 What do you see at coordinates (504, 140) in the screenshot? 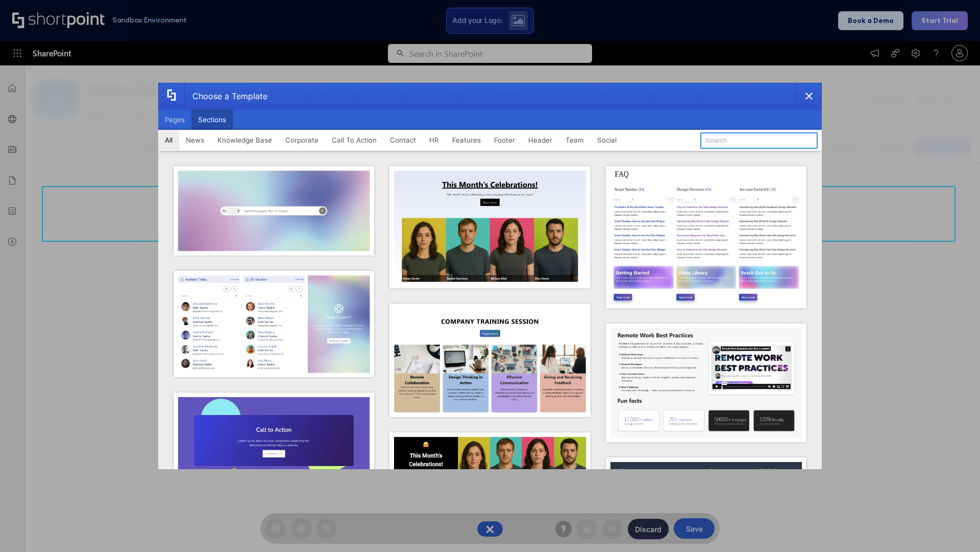
I see `button: Footer` at bounding box center [504, 140].